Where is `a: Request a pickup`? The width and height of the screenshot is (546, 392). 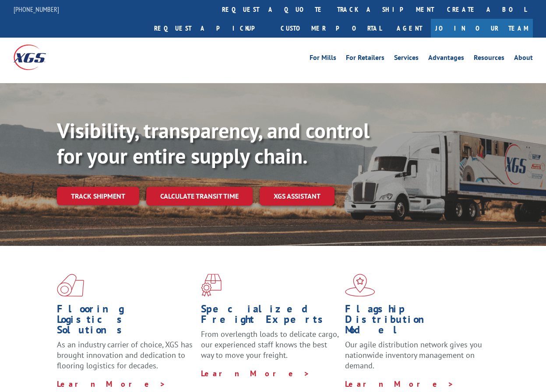 a: Request a pickup is located at coordinates (210, 28).